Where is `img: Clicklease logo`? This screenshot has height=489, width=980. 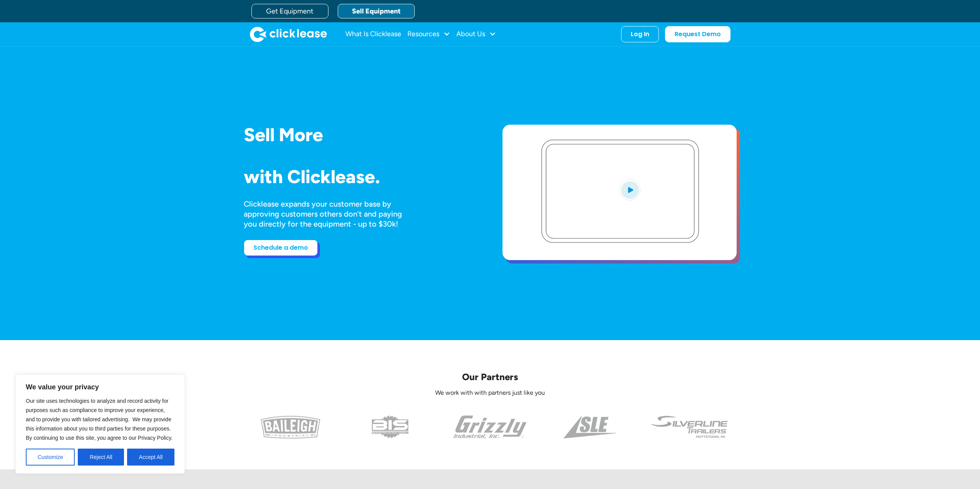 img: Clicklease logo is located at coordinates (288, 34).